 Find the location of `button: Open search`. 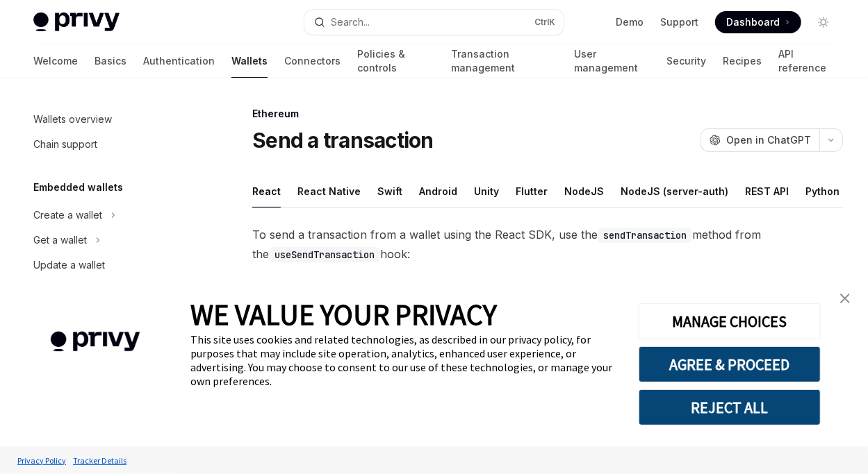

button: Open search is located at coordinates (434, 22).